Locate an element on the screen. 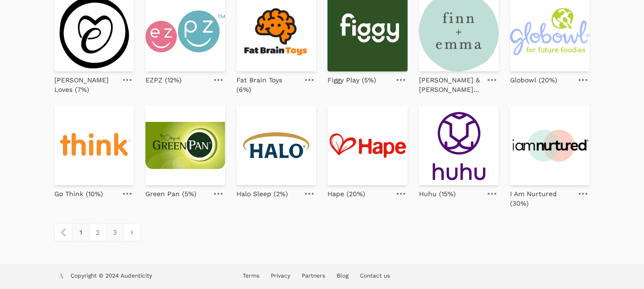  p: Copyright © 2024 Audenticity is located at coordinates (111, 277).